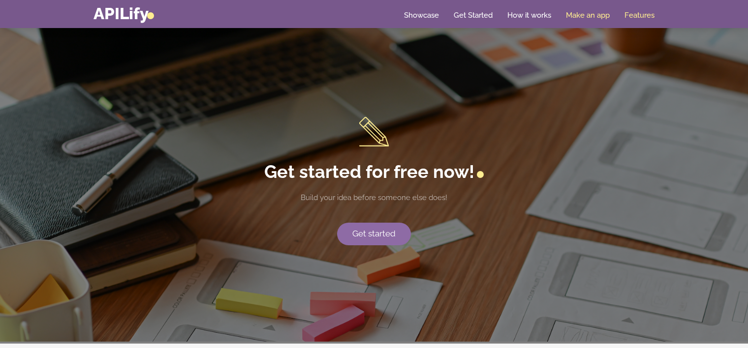  Describe the element at coordinates (374, 234) in the screenshot. I see `a: Get started` at that location.